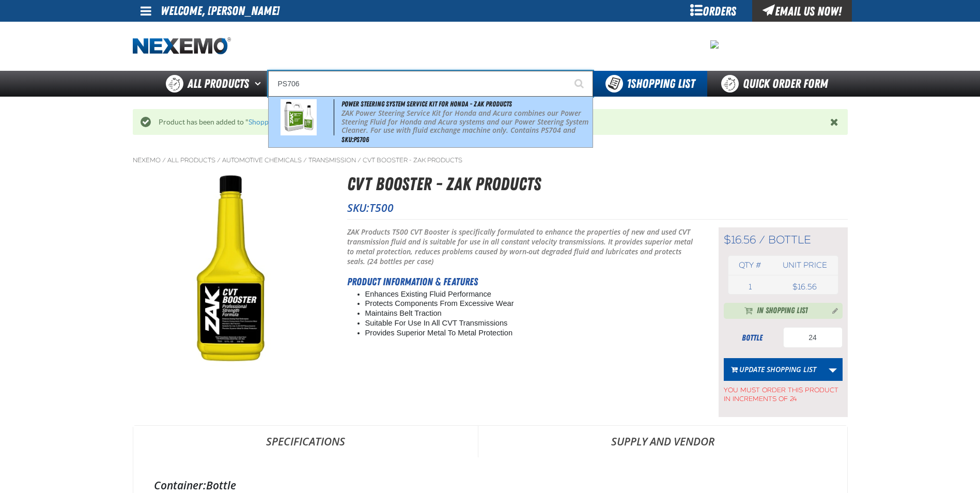 This screenshot has width=980, height=493. I want to click on span: You must order this product in increments of 24, so click(783, 392).